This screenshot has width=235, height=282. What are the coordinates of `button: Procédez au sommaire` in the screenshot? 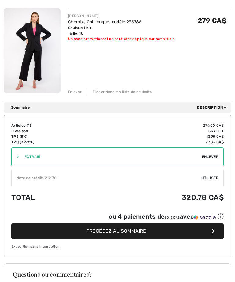 It's located at (118, 231).